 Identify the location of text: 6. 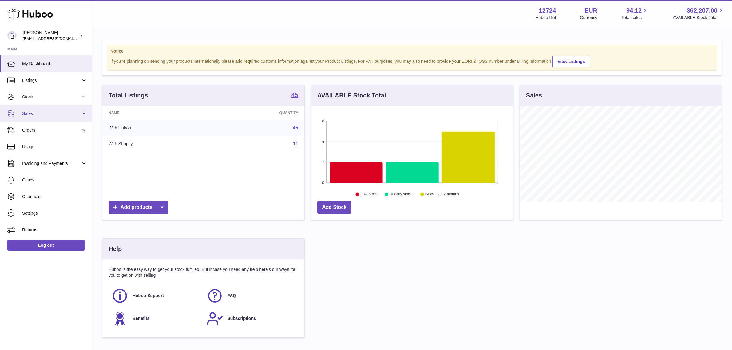
(323, 121).